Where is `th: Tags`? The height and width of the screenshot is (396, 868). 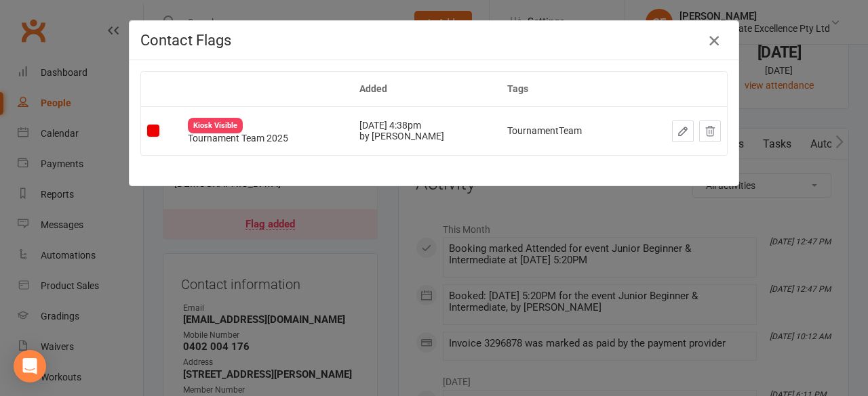 th: Tags is located at coordinates (566, 89).